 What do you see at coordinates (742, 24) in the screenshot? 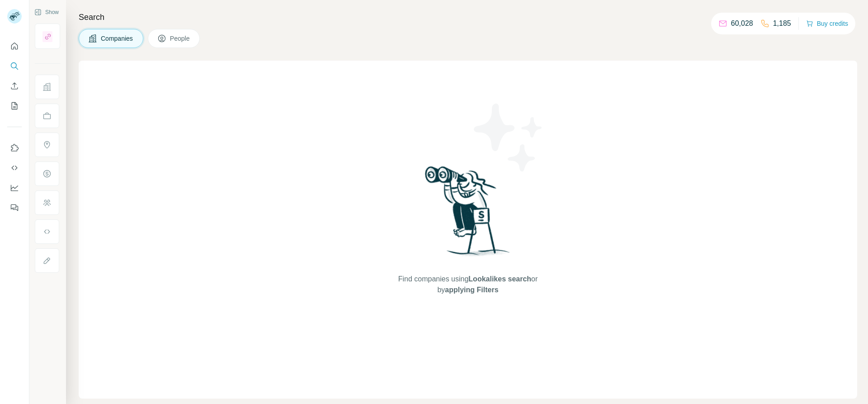
I see `p: 60,028` at bounding box center [742, 24].